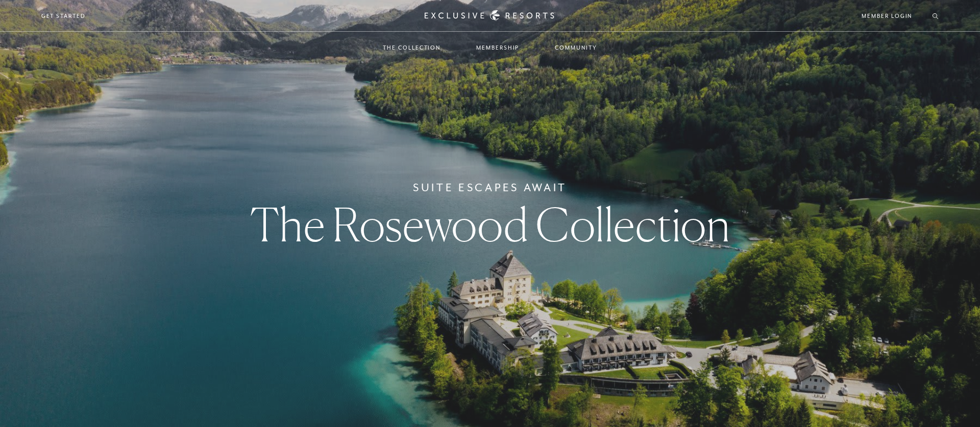 The image size is (980, 427). Describe the element at coordinates (63, 16) in the screenshot. I see `a: Get Started` at that location.